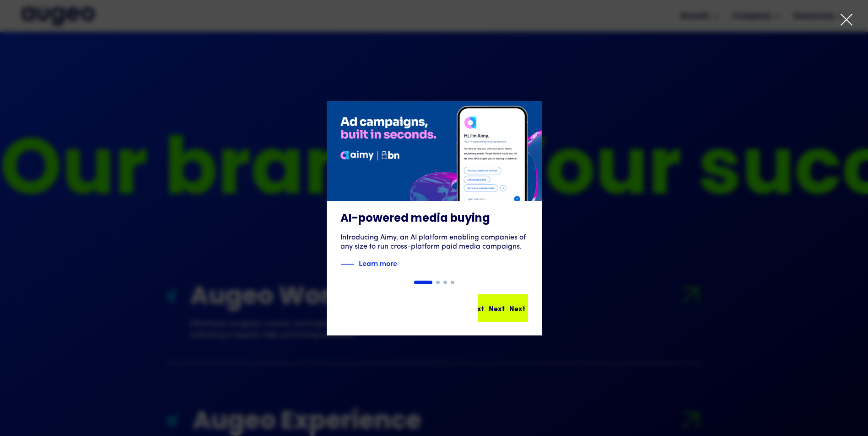  I want to click on a: NextNextNext, so click(503, 308).